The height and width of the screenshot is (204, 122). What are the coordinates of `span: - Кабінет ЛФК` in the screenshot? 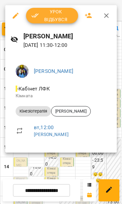 It's located at (33, 89).